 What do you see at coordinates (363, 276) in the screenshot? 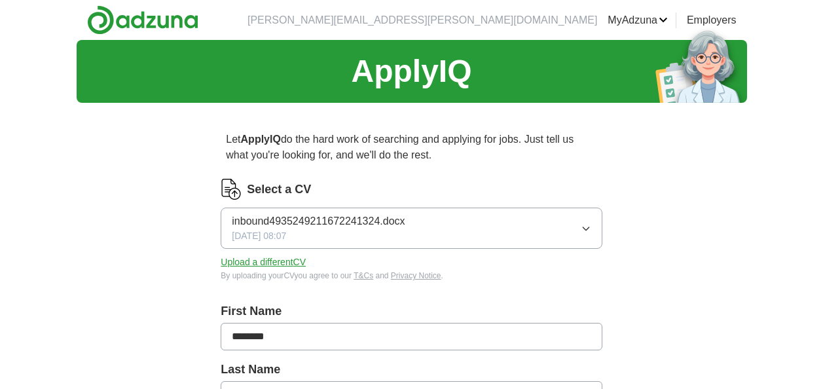
I see `a: T&Cs` at bounding box center [363, 276].